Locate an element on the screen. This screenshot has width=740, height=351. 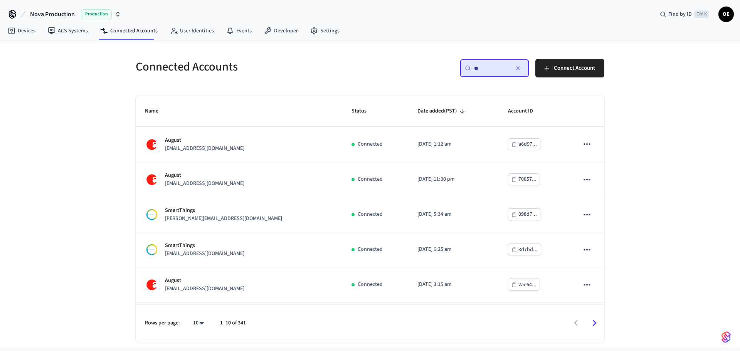
button: 098d7... is located at coordinates (524, 214).